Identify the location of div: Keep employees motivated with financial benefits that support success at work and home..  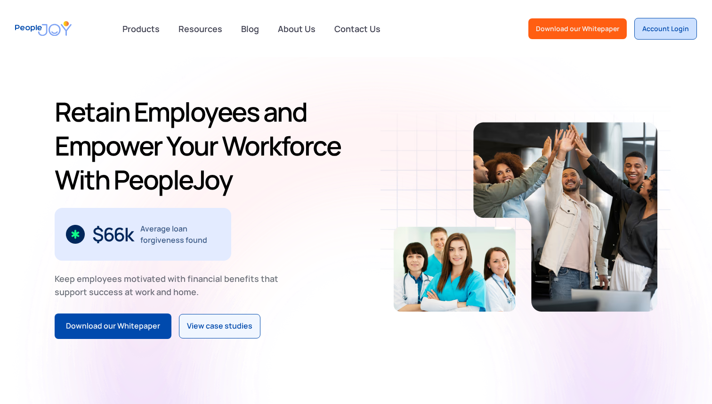
(171, 285).